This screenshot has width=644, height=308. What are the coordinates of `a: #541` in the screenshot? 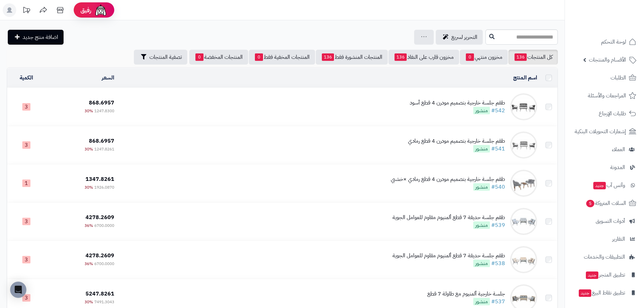 It's located at (498, 149).